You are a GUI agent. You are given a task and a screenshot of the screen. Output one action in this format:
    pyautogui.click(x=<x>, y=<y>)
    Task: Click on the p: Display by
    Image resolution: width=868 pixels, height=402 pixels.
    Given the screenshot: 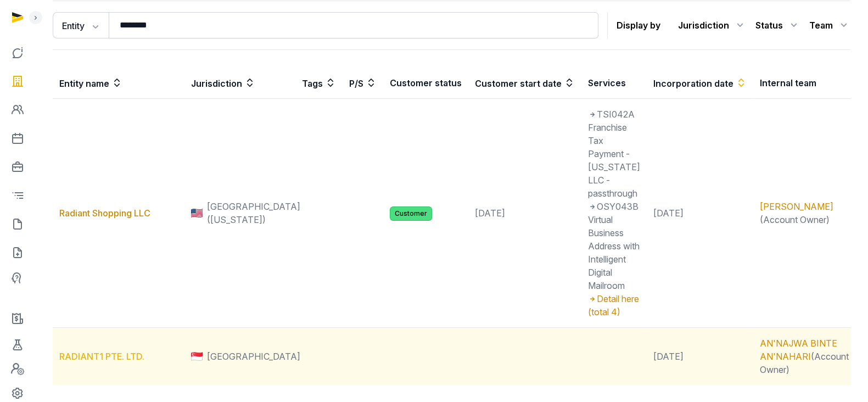 What is the action you would take?
    pyautogui.click(x=639, y=25)
    